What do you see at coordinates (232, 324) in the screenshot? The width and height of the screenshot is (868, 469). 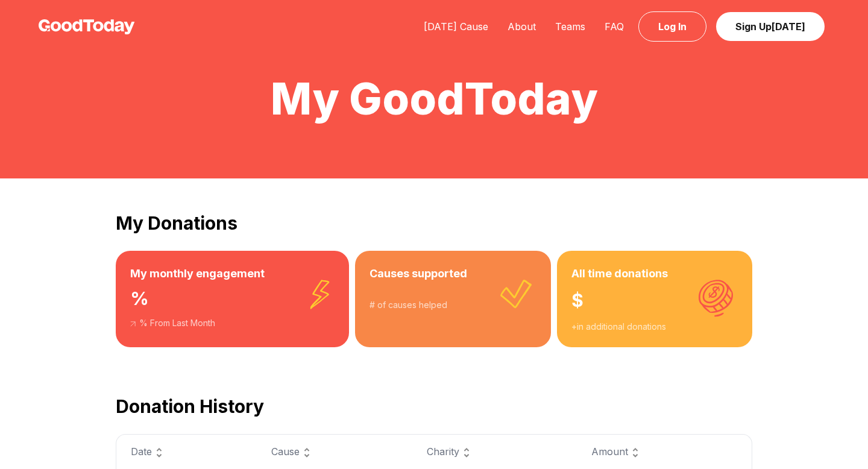 I see `div: % From Last Month` at bounding box center [232, 324].